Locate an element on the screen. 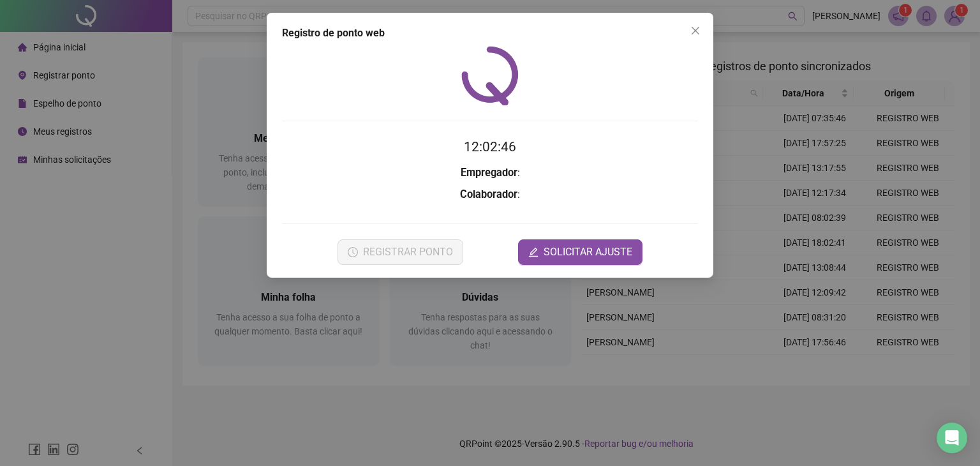 Image resolution: width=980 pixels, height=466 pixels. span: edit is located at coordinates (533, 252).